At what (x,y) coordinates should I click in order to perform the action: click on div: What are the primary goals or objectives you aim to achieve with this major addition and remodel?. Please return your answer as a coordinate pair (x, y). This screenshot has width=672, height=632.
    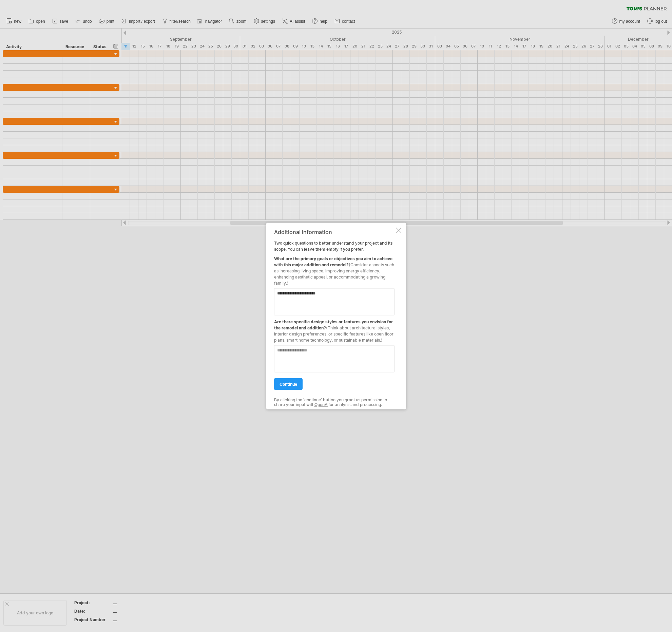
    Looking at the image, I should click on (334, 269).